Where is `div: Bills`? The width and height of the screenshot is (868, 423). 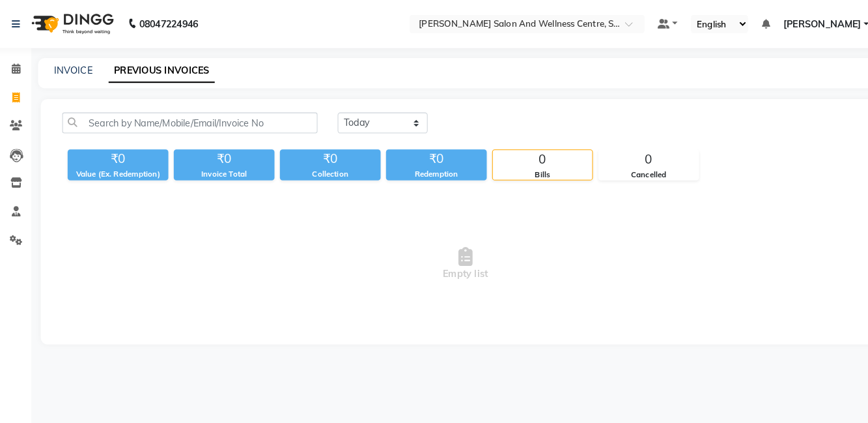 div: Bills is located at coordinates (535, 169).